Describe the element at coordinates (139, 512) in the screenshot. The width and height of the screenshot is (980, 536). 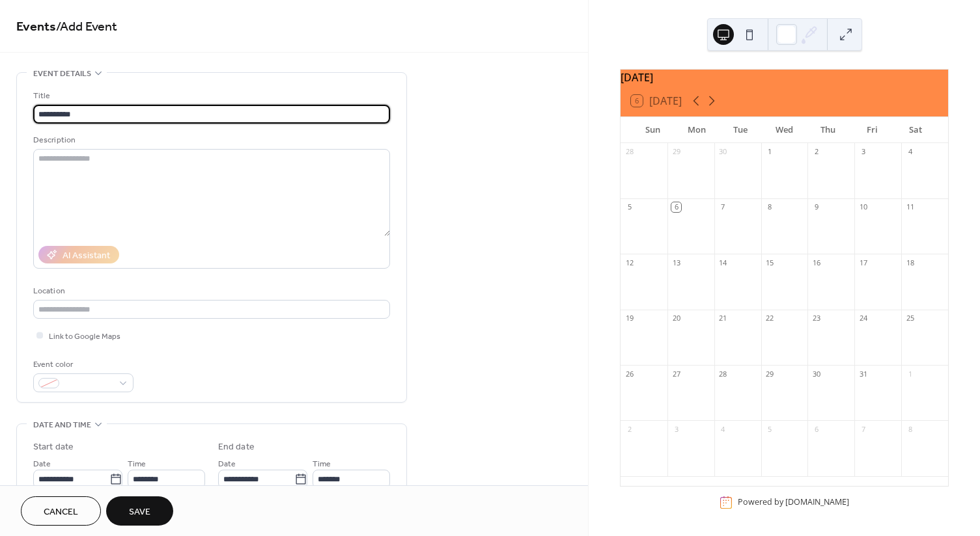
I see `span: Save` at that location.